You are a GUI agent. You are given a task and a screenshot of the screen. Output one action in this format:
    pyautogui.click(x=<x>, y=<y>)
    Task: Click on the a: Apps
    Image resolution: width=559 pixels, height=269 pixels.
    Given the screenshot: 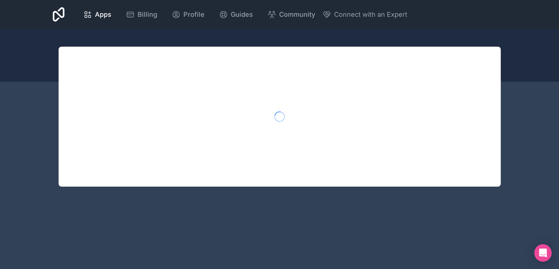 What is the action you would take?
    pyautogui.click(x=97, y=15)
    